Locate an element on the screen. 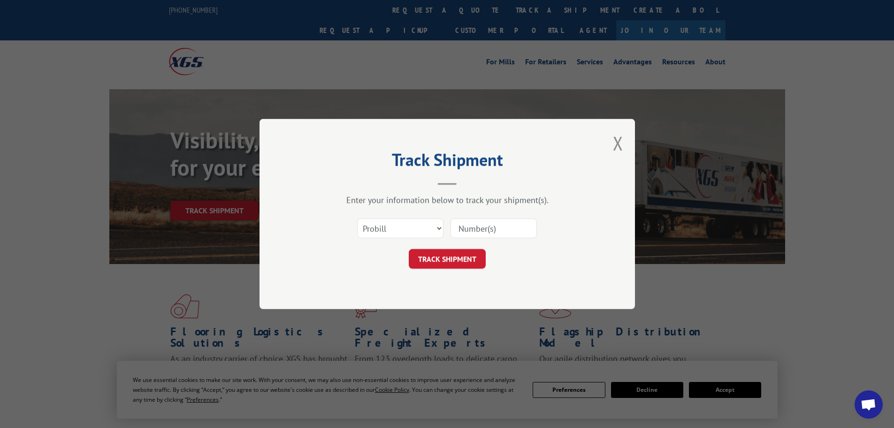 The image size is (894, 428). h2: Track Shipment is located at coordinates (447, 162).